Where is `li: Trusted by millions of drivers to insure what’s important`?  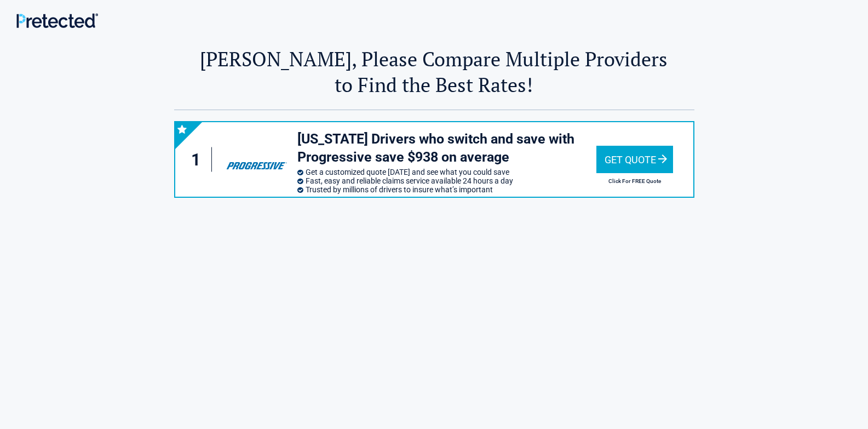 li: Trusted by millions of drivers to insure what’s important is located at coordinates (447, 189).